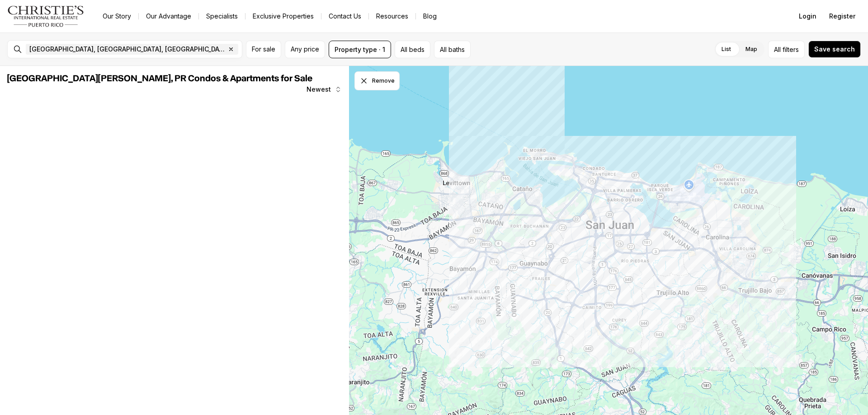 The height and width of the screenshot is (415, 868). Describe the element at coordinates (305, 49) in the screenshot. I see `button: Any price` at that location.